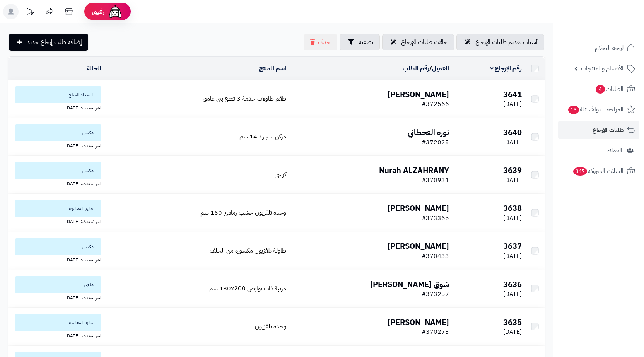 This screenshot has height=357, width=644. What do you see at coordinates (418, 42) in the screenshot?
I see `a: حالات طلبات الإرجاع` at bounding box center [418, 42].